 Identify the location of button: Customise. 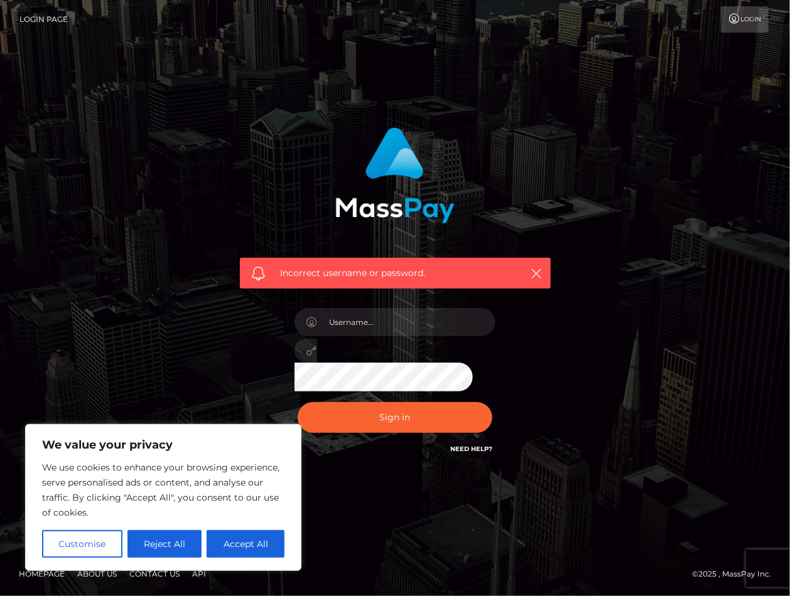
(82, 544).